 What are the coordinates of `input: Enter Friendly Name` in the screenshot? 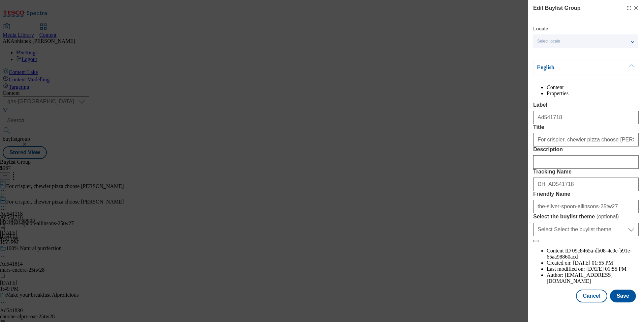 It's located at (586, 206).